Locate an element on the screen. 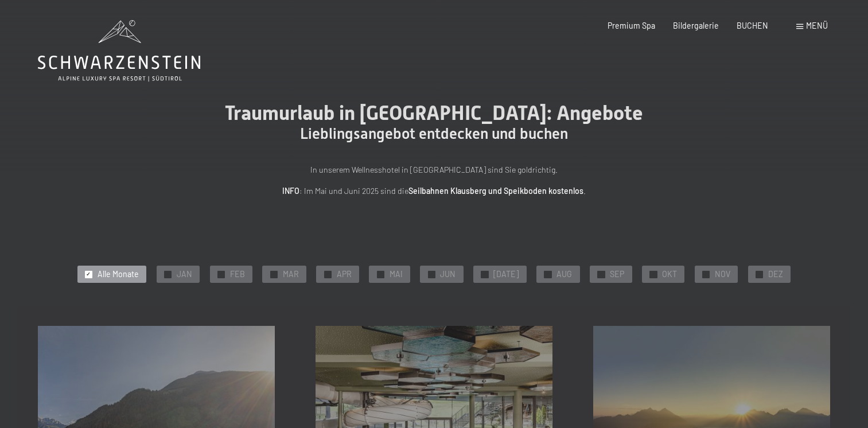 The image size is (868, 428). span: Premium Spa is located at coordinates (631, 25).